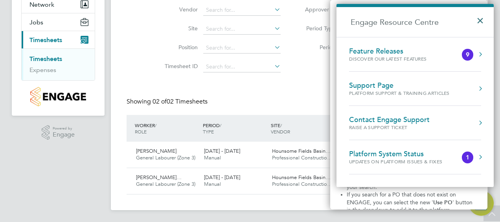 The height and width of the screenshot is (222, 500). I want to click on a: Expenses, so click(43, 70).